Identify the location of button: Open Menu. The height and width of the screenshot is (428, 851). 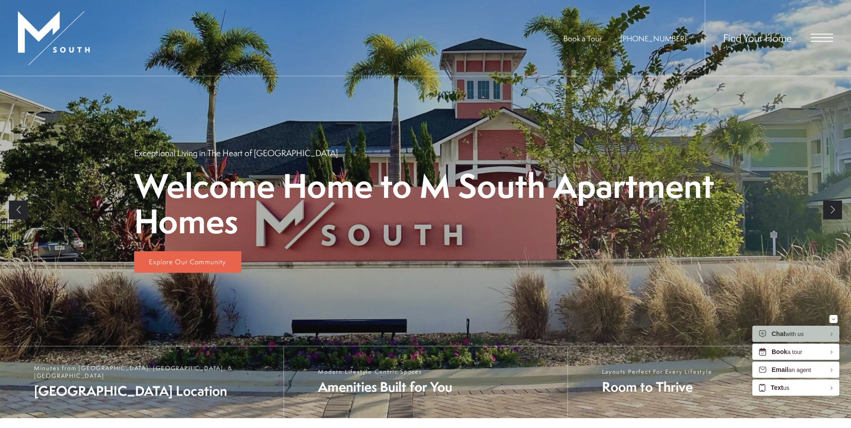
(822, 38).